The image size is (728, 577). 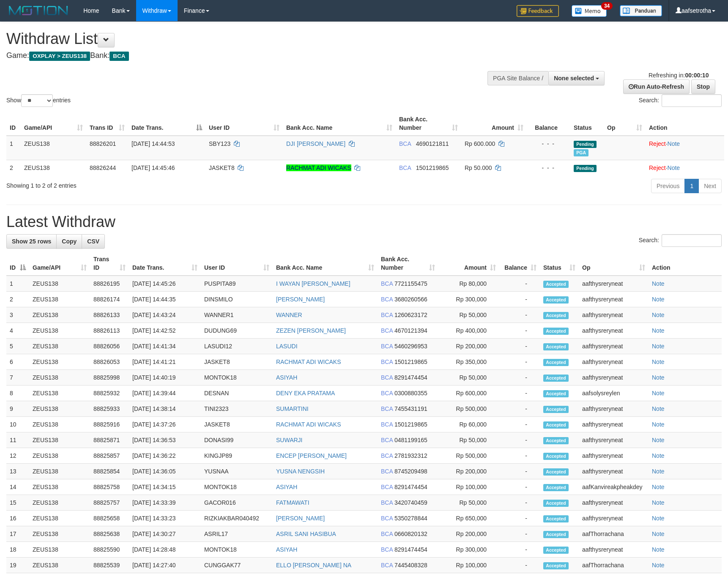 What do you see at coordinates (411, 425) in the screenshot?
I see `span: Copy 1501219865 to clipboard` at bounding box center [411, 425].